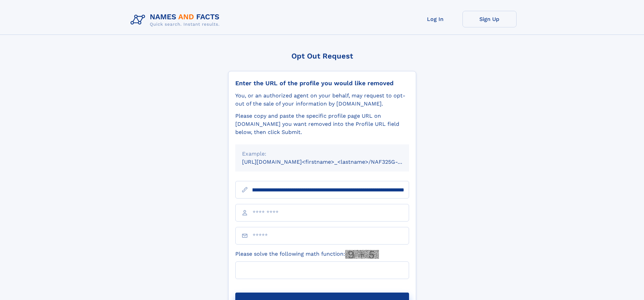 This screenshot has width=644, height=300. I want to click on label: Please solve the following math function:, so click(307, 254).